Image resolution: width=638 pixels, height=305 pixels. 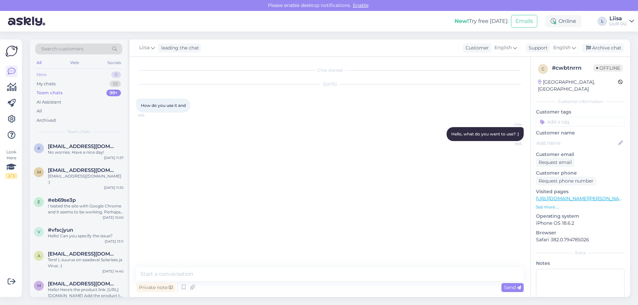 What do you see at coordinates (39, 256) in the screenshot?
I see `span: a` at bounding box center [39, 256].